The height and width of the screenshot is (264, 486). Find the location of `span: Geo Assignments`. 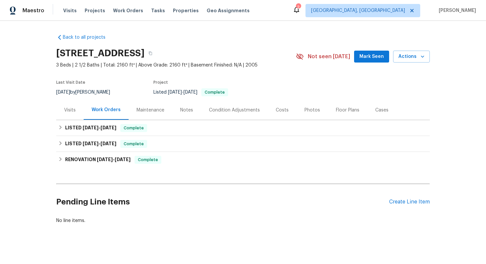

span: Geo Assignments is located at coordinates (228, 11).